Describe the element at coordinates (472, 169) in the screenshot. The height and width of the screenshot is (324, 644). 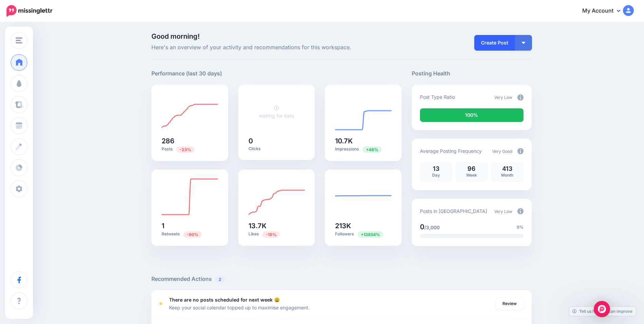
I see `p: 96` at that location.